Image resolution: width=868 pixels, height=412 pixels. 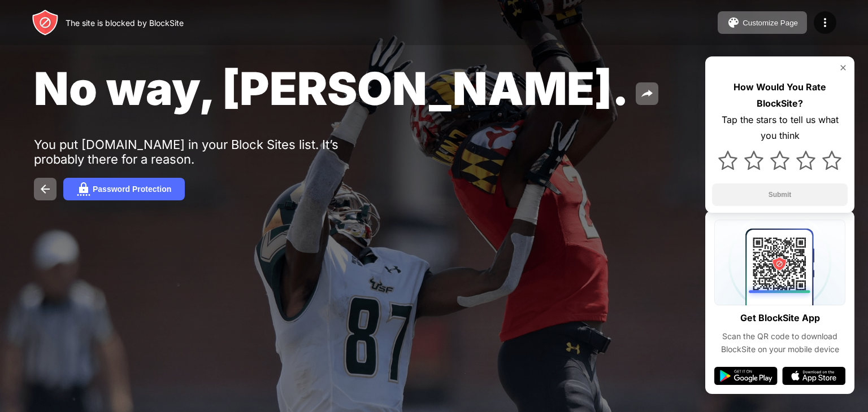 What do you see at coordinates (780, 128) in the screenshot?
I see `div: Tap the stars to tell us what you think` at bounding box center [780, 128].